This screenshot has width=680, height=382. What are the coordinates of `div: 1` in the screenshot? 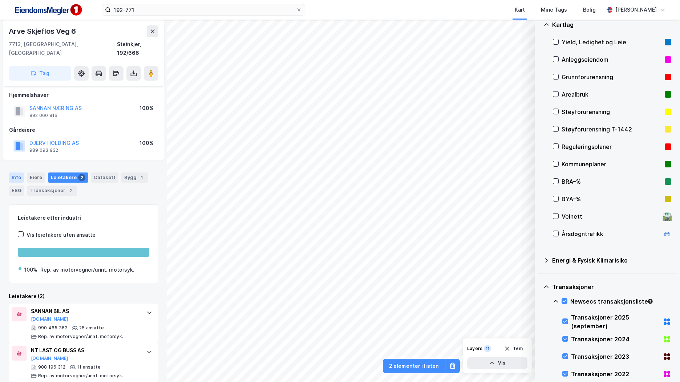 It's located at (142, 178).